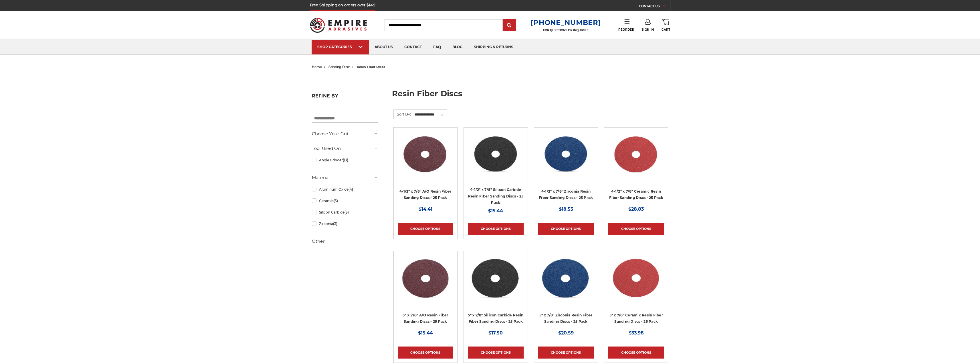 This screenshot has height=364, width=980. I want to click on span: home, so click(316, 67).